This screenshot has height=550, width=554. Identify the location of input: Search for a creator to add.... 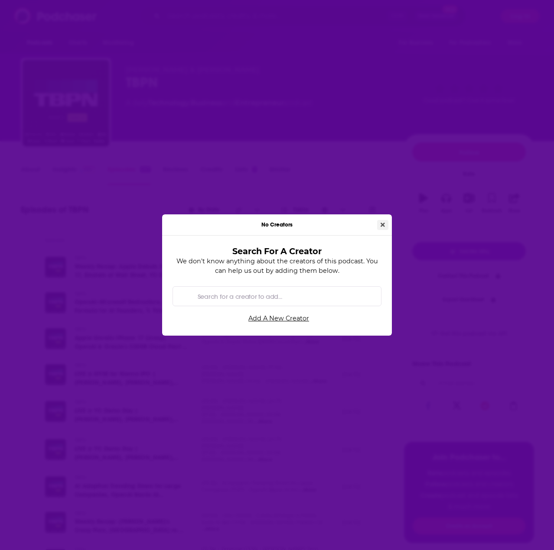
(284, 296).